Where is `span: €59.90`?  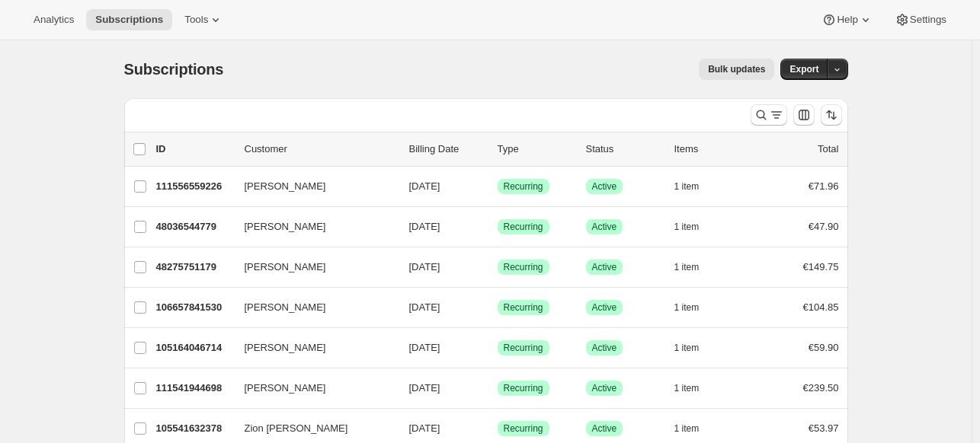
span: €59.90 is located at coordinates (824, 348).